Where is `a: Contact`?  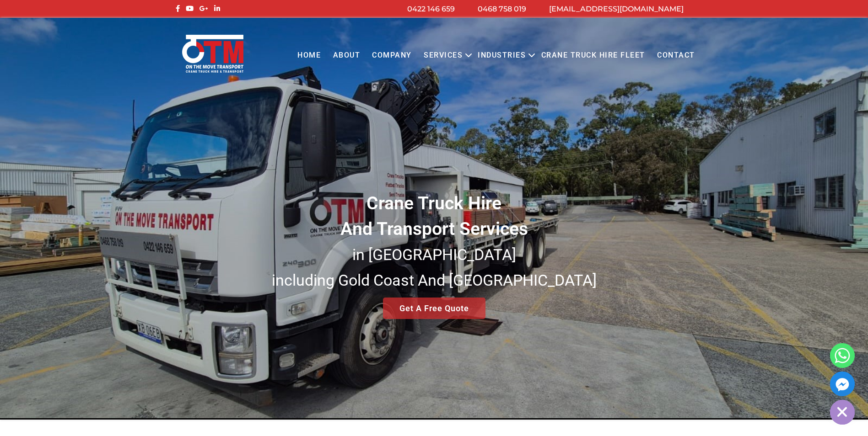 a: Contact is located at coordinates (676, 56).